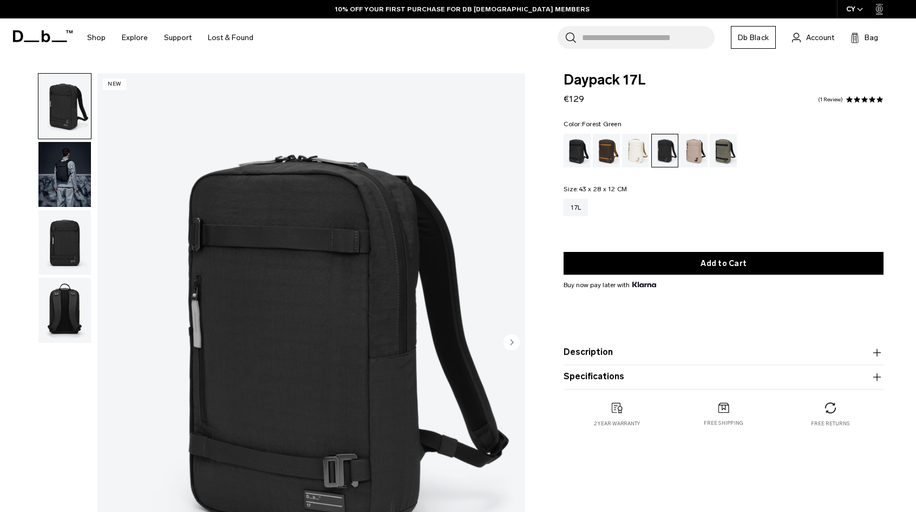 This screenshot has width=916, height=512. What do you see at coordinates (830, 424) in the screenshot?
I see `p: Free returns` at bounding box center [830, 424].